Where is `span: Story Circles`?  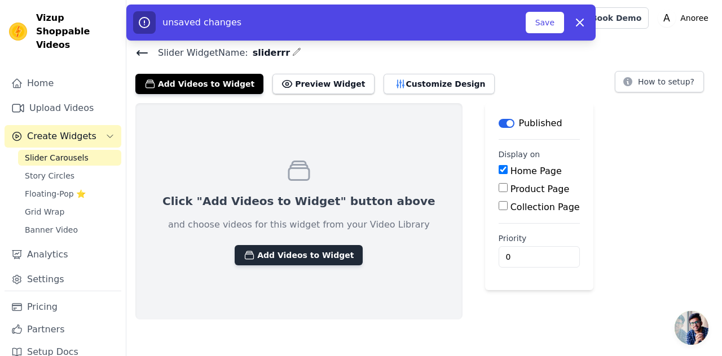
span: Story Circles is located at coordinates (50, 176).